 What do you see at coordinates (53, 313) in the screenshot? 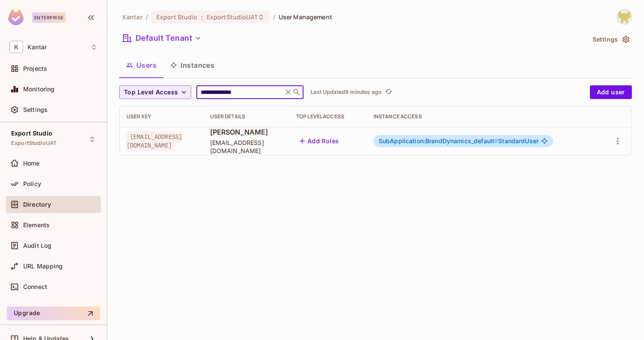
I see `button: Upgrade` at bounding box center [53, 313].